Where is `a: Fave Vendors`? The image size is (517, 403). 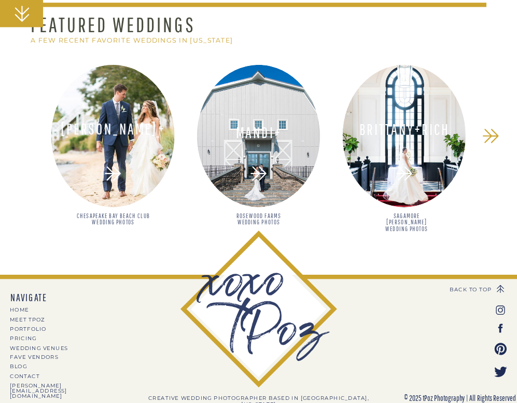
a: Fave Vendors is located at coordinates (47, 356).